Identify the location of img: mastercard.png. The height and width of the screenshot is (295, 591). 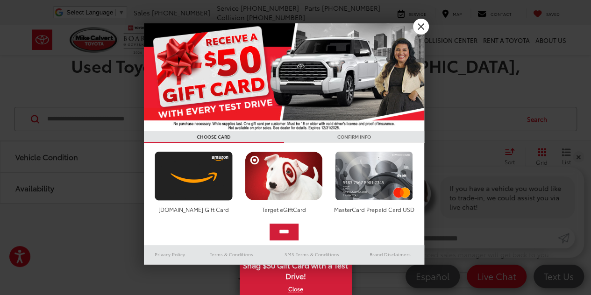
(374, 176).